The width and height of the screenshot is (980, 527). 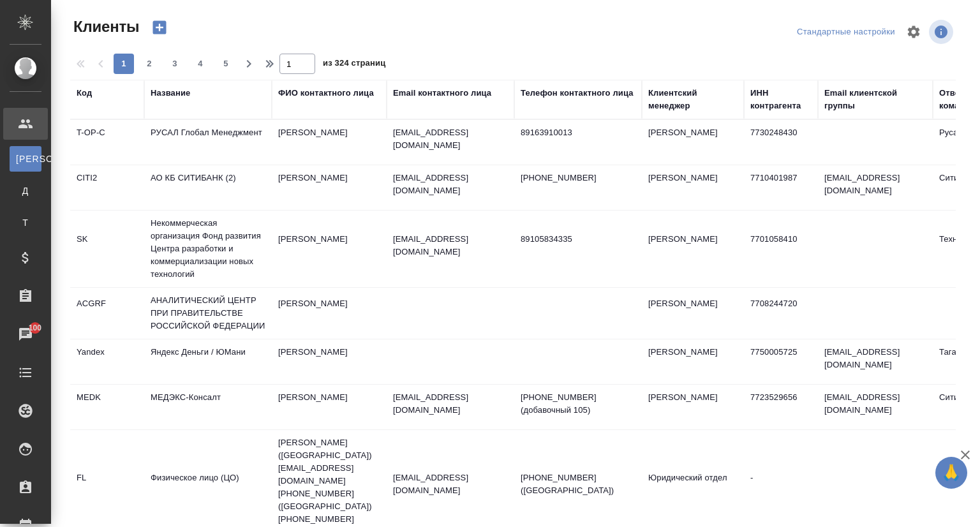 What do you see at coordinates (208, 407) in the screenshot?
I see `td: МЕДЭКС-Консалт` at bounding box center [208, 407].